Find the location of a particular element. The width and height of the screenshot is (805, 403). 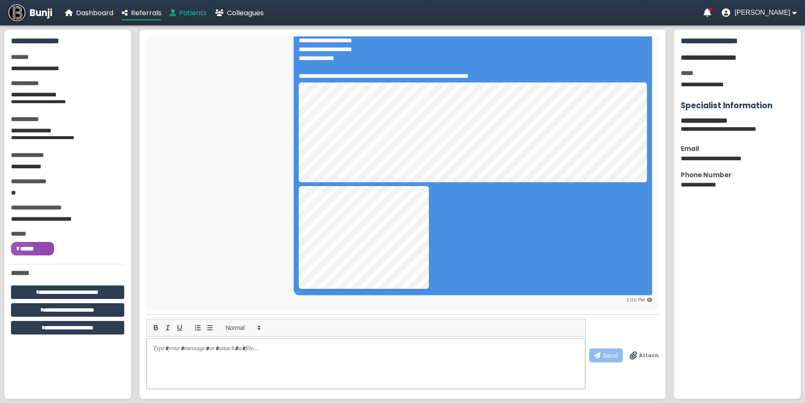

a: Dashboard is located at coordinates (89, 13).